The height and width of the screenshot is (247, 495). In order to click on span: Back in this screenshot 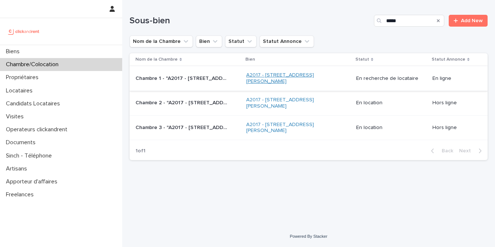, I will do `click(445, 151)`.